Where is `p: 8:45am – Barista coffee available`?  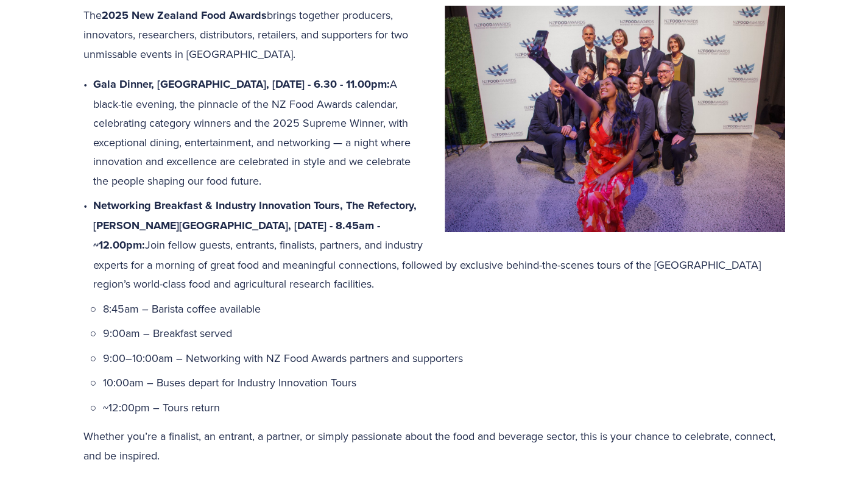 p: 8:45am – Barista coffee available is located at coordinates (444, 309).